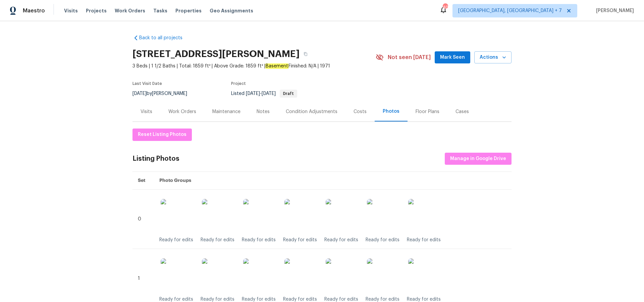  What do you see at coordinates (478, 159) in the screenshot?
I see `span: Manage in Google Drive` at bounding box center [478, 159].